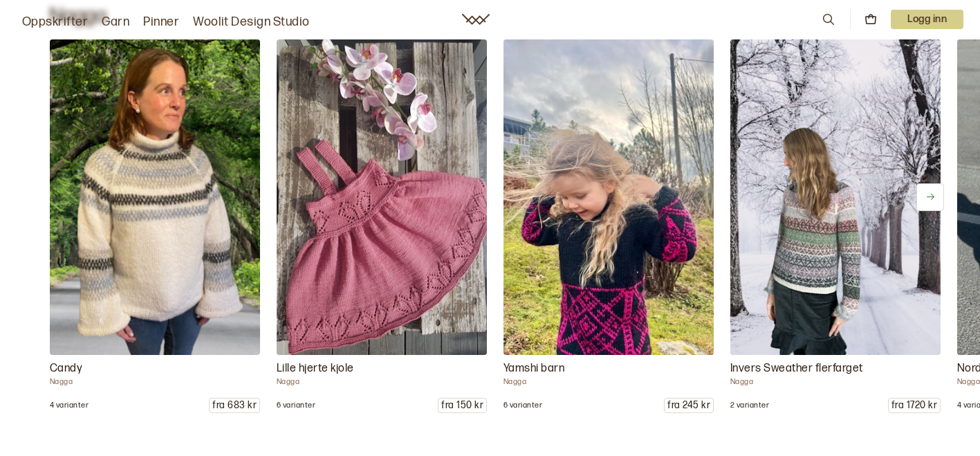 The height and width of the screenshot is (456, 980). Describe the element at coordinates (927, 20) in the screenshot. I see `p: Logg inn` at that location.